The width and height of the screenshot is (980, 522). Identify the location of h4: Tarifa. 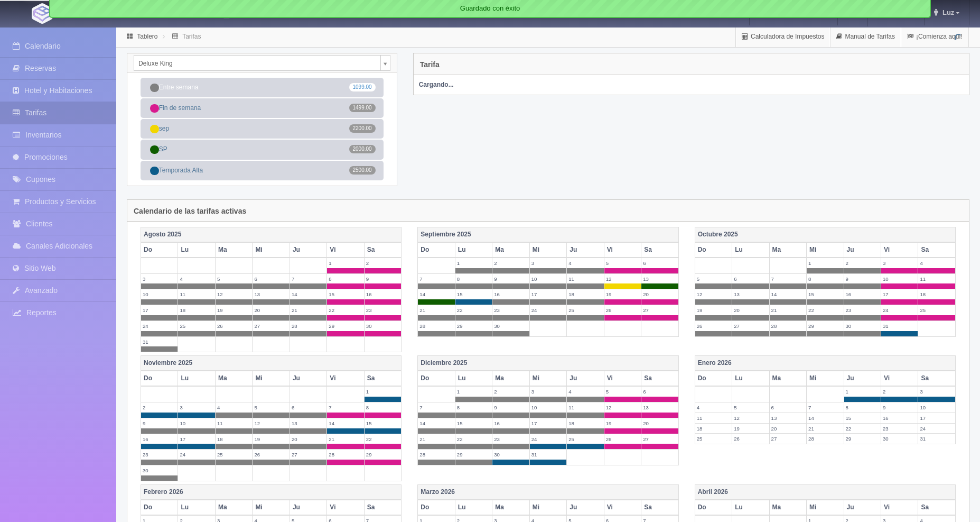
(430, 65).